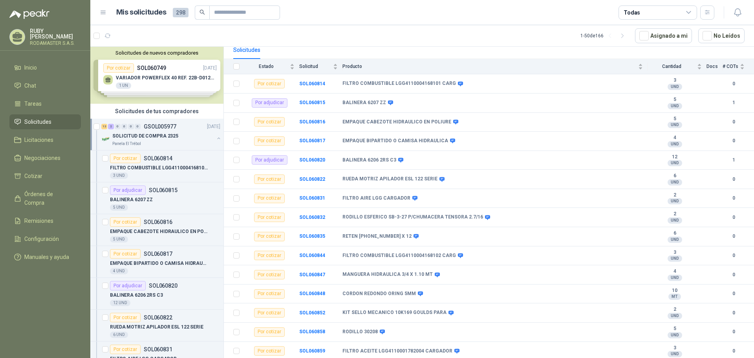 The image size is (754, 358). I want to click on a: Remisiones, so click(45, 221).